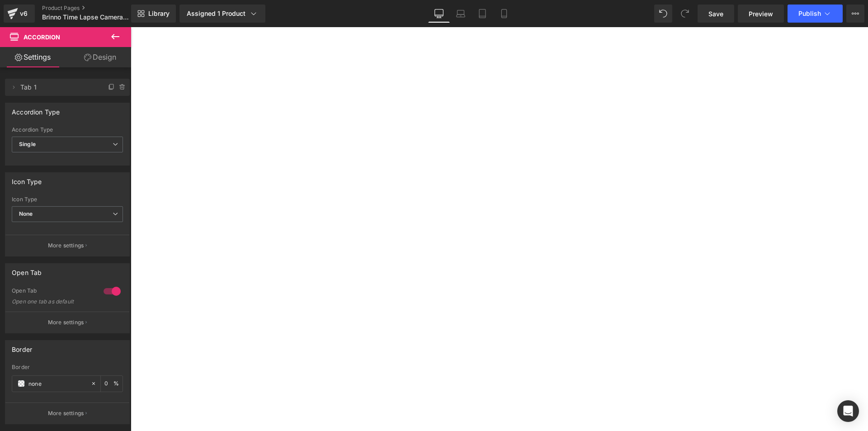  I want to click on div: Open one tab as default, so click(52, 301).